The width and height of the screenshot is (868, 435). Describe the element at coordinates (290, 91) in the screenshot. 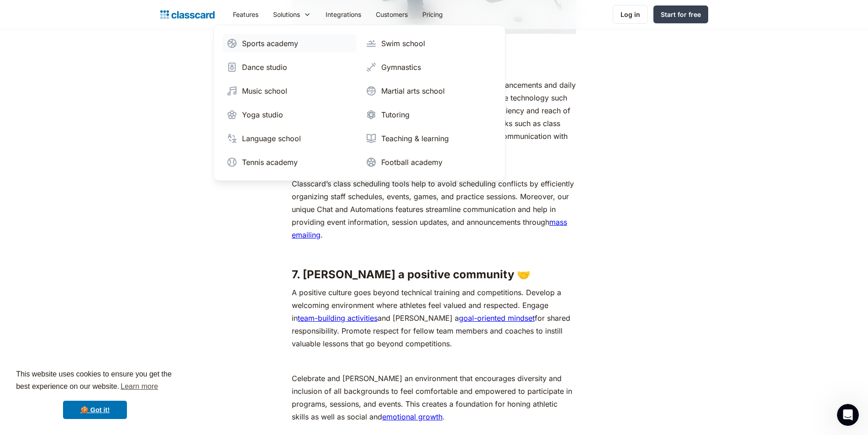

I see `a: Music school` at that location.